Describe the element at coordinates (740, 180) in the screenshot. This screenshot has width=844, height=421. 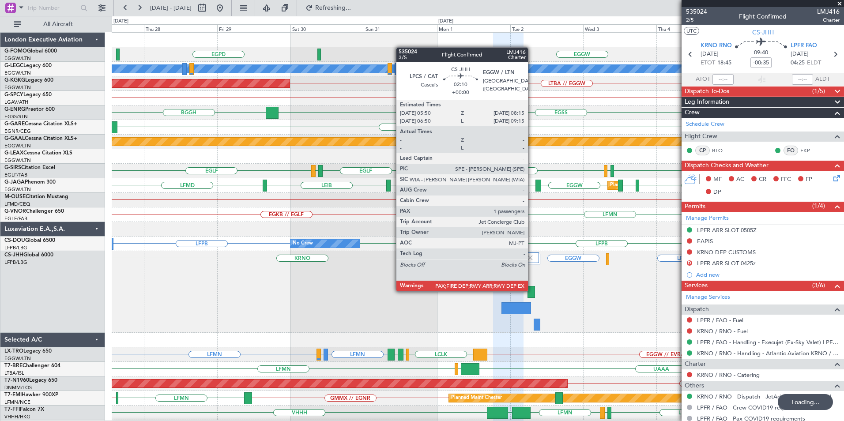
I see `span: AC` at that location.